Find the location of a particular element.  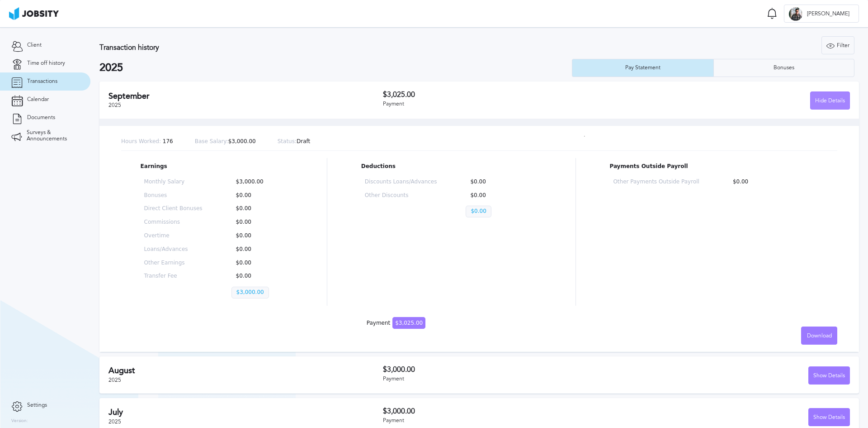

p: Earnings is located at coordinates (217, 167).